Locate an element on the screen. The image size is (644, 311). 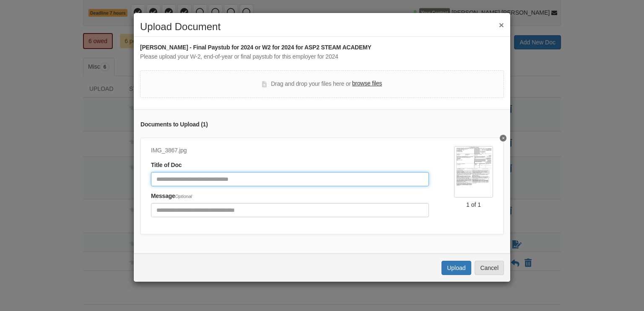
div: Please upload your W-2, end-of-year or final paystub for this employer for 2024 is located at coordinates (322, 57).